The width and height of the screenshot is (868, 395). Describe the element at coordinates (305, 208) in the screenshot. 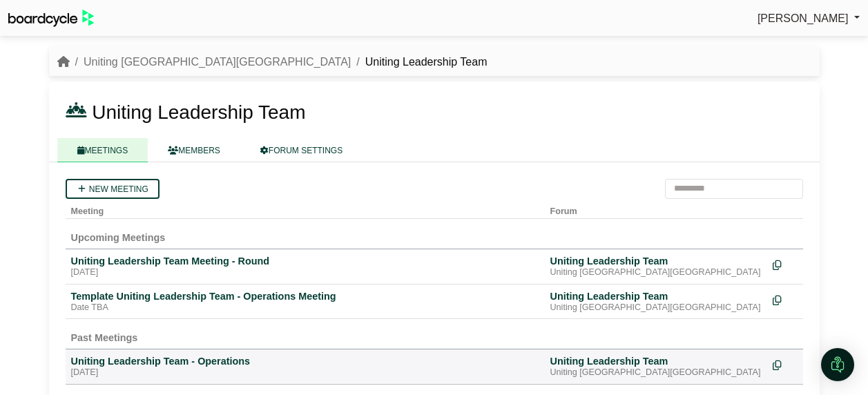

I see `th: Meeting` at that location.